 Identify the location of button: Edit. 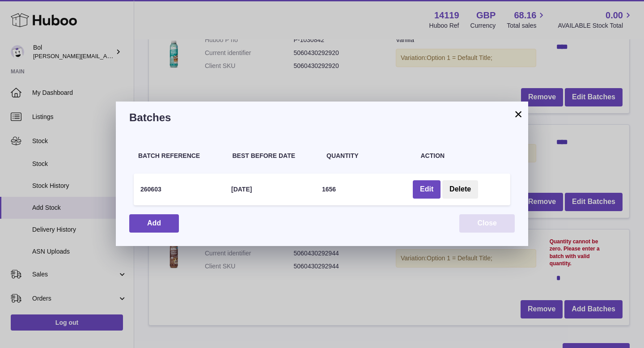
(426, 190).